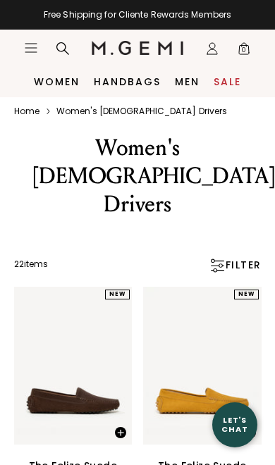  Describe the element at coordinates (244, 51) in the screenshot. I see `span: 0` at that location.